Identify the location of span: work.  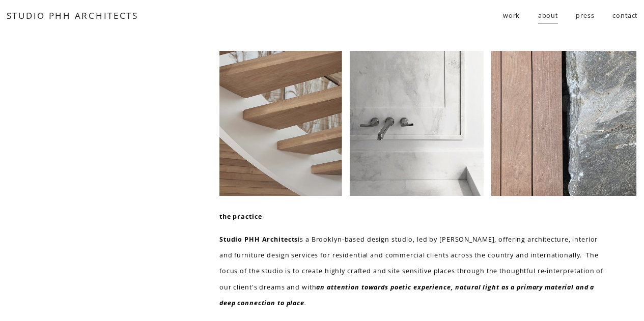
(511, 15).